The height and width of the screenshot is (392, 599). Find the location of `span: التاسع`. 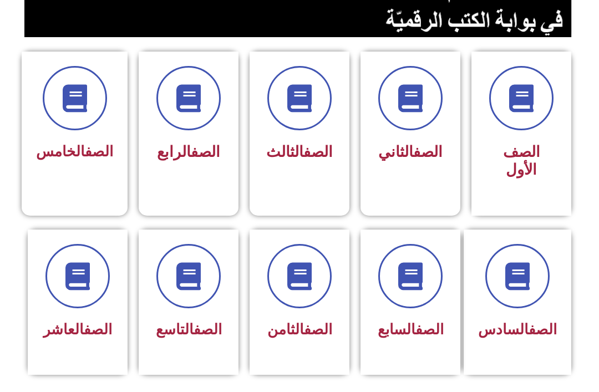

span: التاسع is located at coordinates (188, 329).